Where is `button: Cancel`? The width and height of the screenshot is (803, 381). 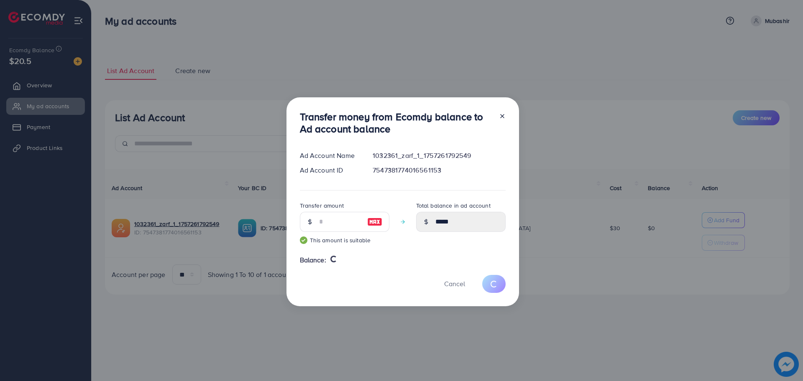 button: Cancel is located at coordinates (455, 284).